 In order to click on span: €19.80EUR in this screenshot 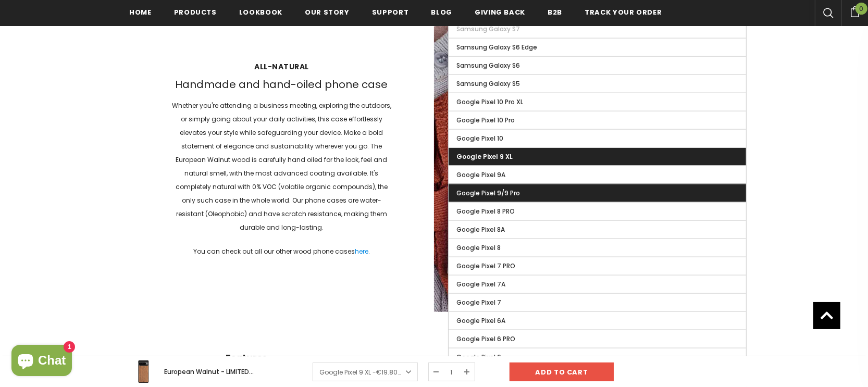, I will do `click(393, 372)`.